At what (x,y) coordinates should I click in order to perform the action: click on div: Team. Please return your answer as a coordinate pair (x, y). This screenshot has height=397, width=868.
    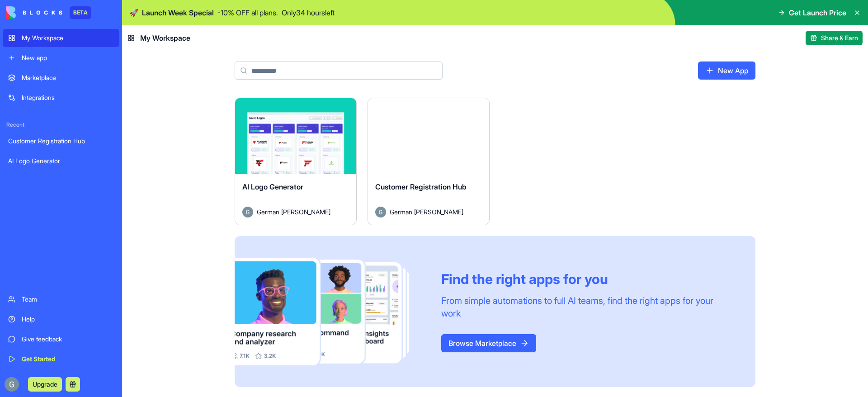
    Looking at the image, I should click on (68, 299).